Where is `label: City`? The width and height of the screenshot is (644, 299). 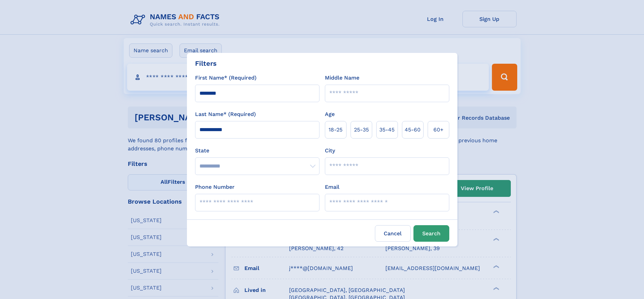
label: City is located at coordinates (330, 151).